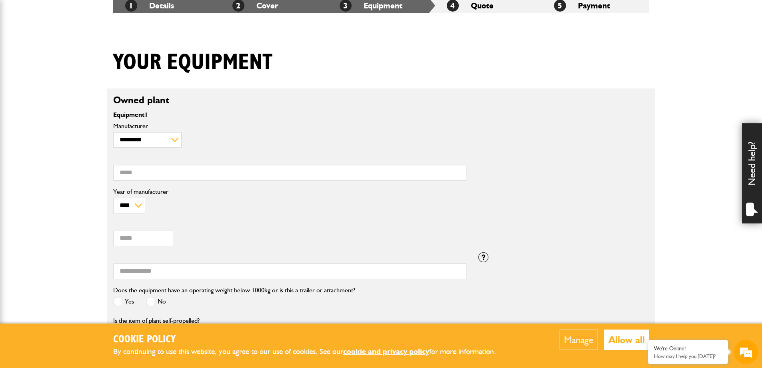 The height and width of the screenshot is (368, 762). I want to click on label: Is the item of plant self-propelled?, so click(156, 320).